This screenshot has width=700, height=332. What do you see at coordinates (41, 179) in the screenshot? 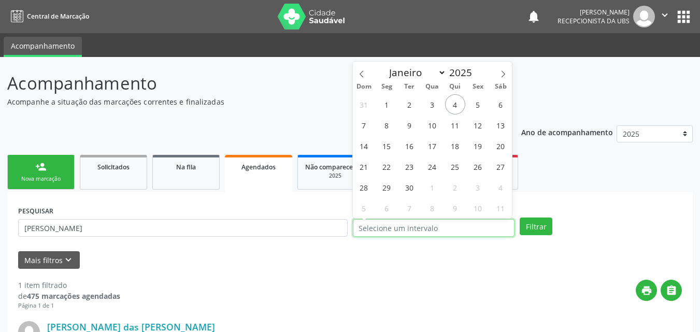
I see `div: Nova marcação` at bounding box center [41, 179].